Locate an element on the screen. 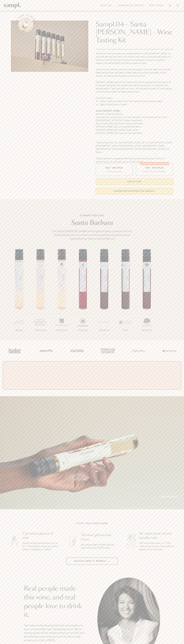  span: $55 - One Pack is located at coordinates (114, 168).